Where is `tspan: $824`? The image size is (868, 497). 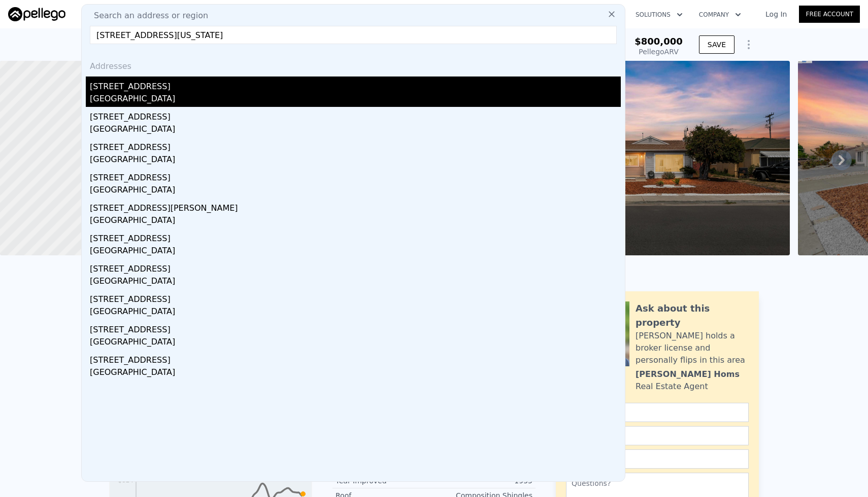 tspan: $824 is located at coordinates (125, 481).